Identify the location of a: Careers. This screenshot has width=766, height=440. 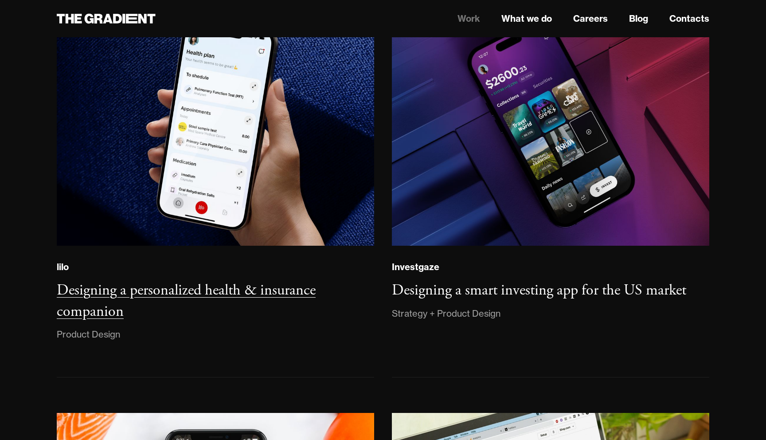
(590, 19).